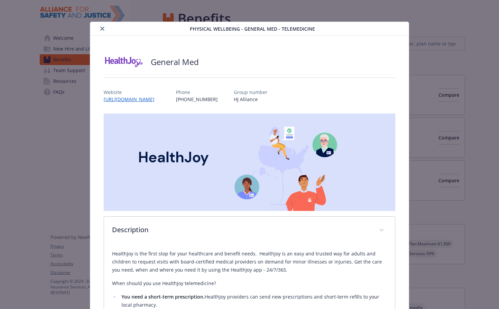 This screenshot has width=499, height=309. What do you see at coordinates (241, 230) in the screenshot?
I see `p: Description` at bounding box center [241, 230].